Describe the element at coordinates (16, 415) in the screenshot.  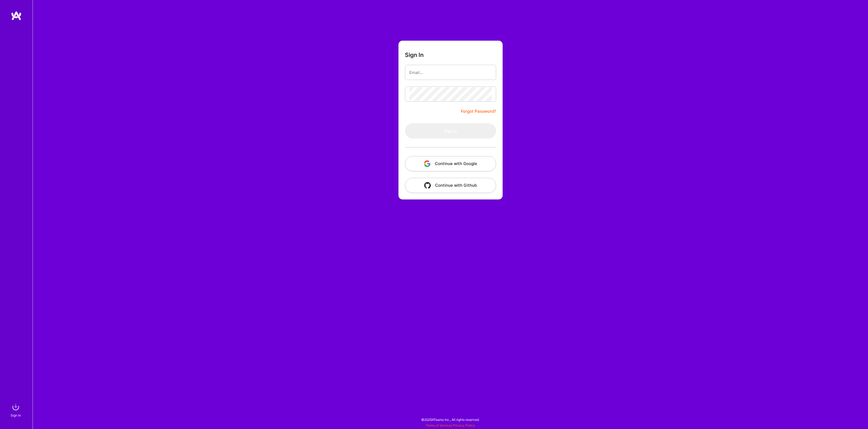
I see `div: Sign In` at that location.